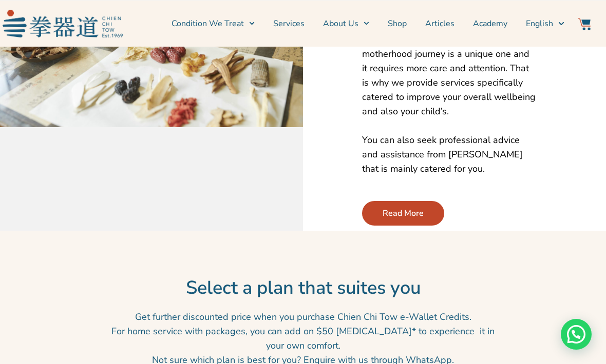 The image size is (606, 364). What do you see at coordinates (303, 288) in the screenshot?
I see `h2: Select a plan that suites you` at bounding box center [303, 288].